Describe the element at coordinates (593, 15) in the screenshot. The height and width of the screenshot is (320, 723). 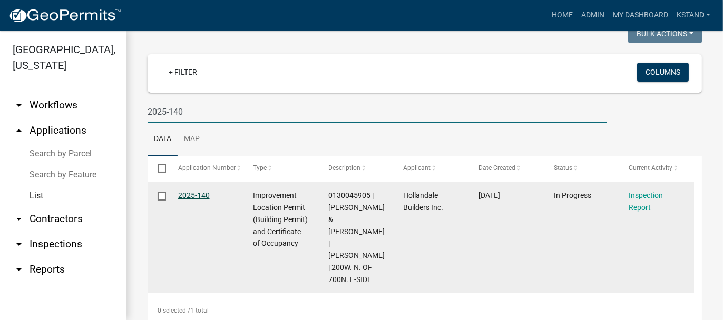
I see `a: Admin` at that location.